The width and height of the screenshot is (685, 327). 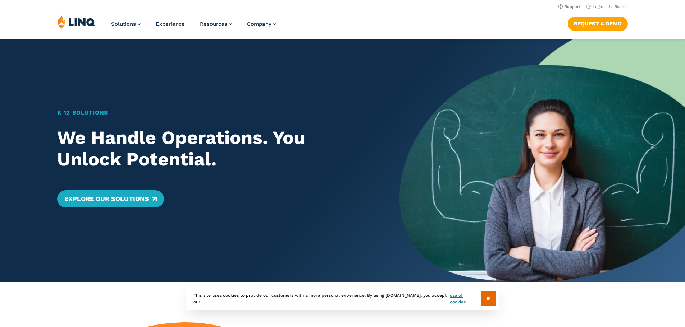 What do you see at coordinates (110, 199) in the screenshot?
I see `a: Explore Our Solutions` at bounding box center [110, 199].